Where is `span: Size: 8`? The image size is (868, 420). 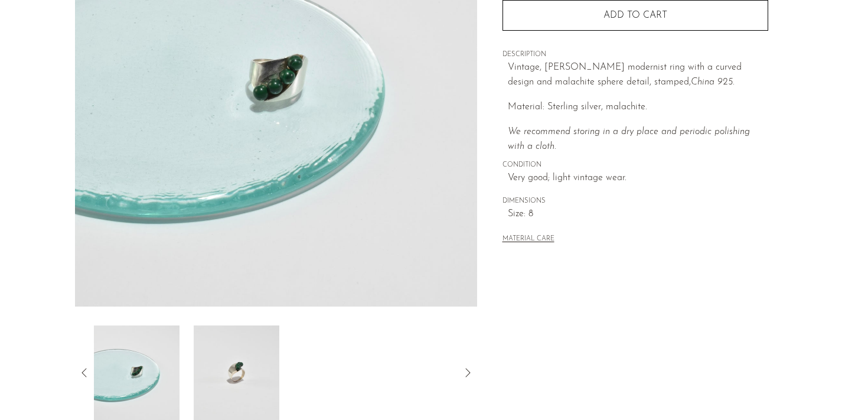
span: Size: 8 is located at coordinates (638, 215).